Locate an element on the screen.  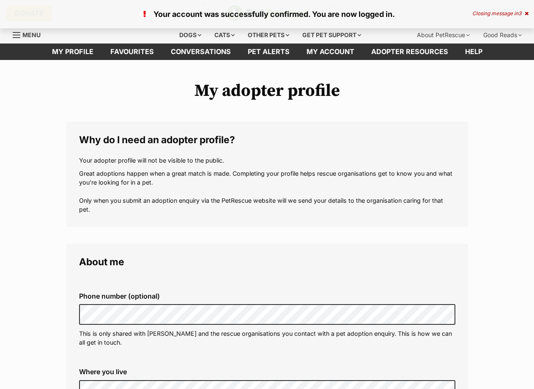
a: Favourites is located at coordinates (132, 52).